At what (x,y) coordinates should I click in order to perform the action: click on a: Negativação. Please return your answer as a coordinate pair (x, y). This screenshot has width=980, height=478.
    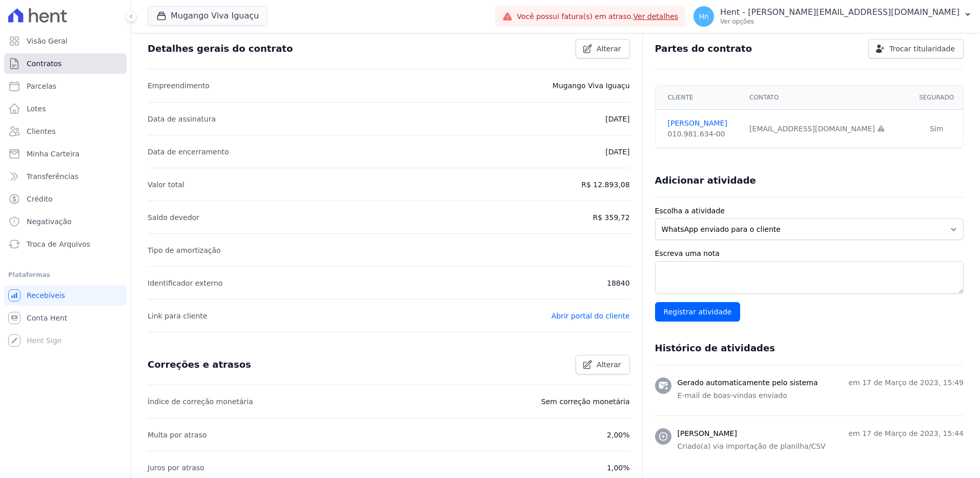
    Looking at the image, I should click on (65, 221).